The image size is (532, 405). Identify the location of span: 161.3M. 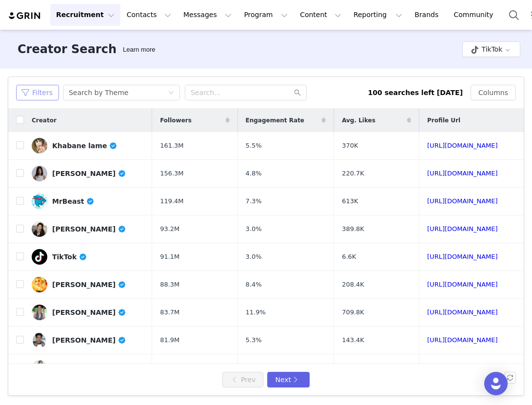
(172, 146).